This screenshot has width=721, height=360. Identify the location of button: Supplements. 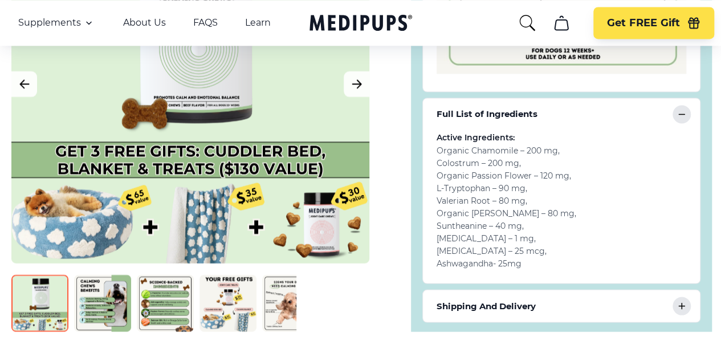
(57, 23).